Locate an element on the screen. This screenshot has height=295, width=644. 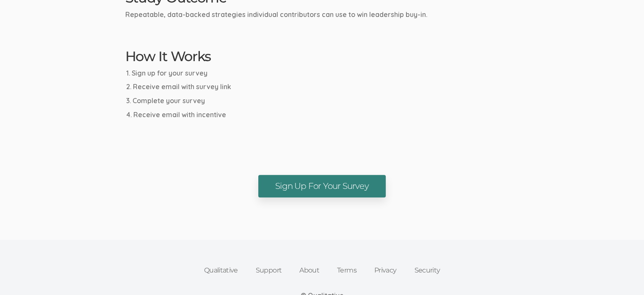
a: Security is located at coordinates (427, 270).